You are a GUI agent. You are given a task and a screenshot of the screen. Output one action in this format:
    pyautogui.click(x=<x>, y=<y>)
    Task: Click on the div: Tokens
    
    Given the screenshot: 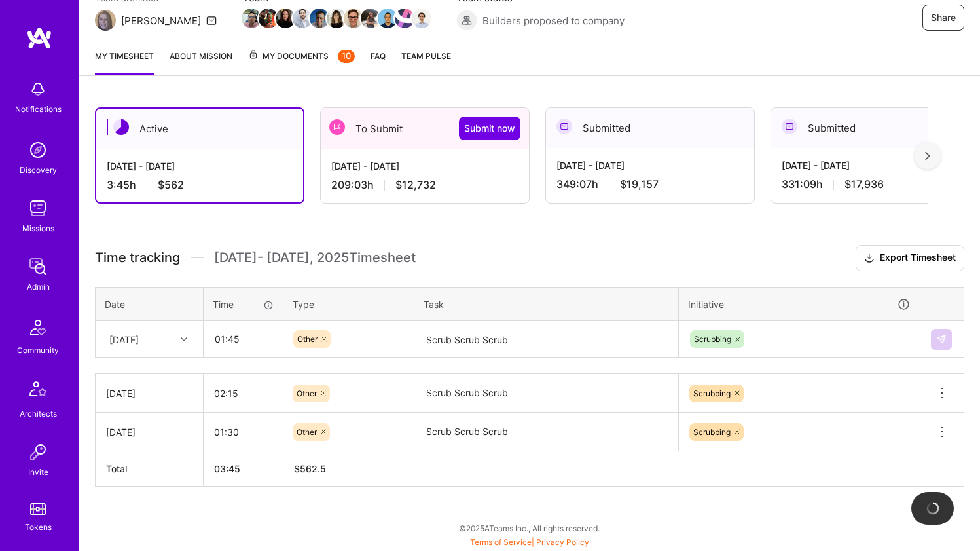 What is the action you would take?
    pyautogui.click(x=38, y=527)
    